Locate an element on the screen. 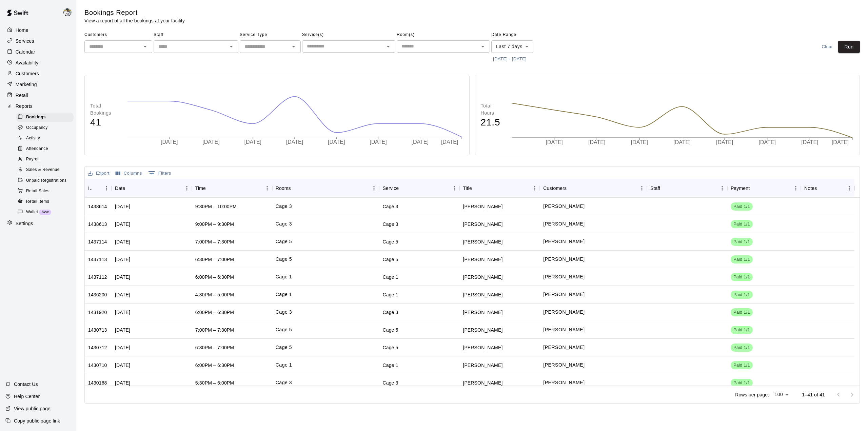 The width and height of the screenshot is (868, 431). div: Retail Items is located at coordinates (45, 202).